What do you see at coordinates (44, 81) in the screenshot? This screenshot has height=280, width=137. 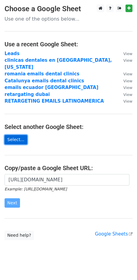 I see `a: Catalunya emails dental clinics` at bounding box center [44, 81].